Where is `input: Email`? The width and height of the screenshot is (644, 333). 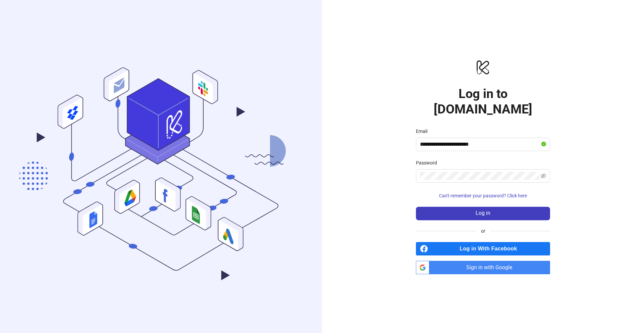 input: Email is located at coordinates (480, 144).